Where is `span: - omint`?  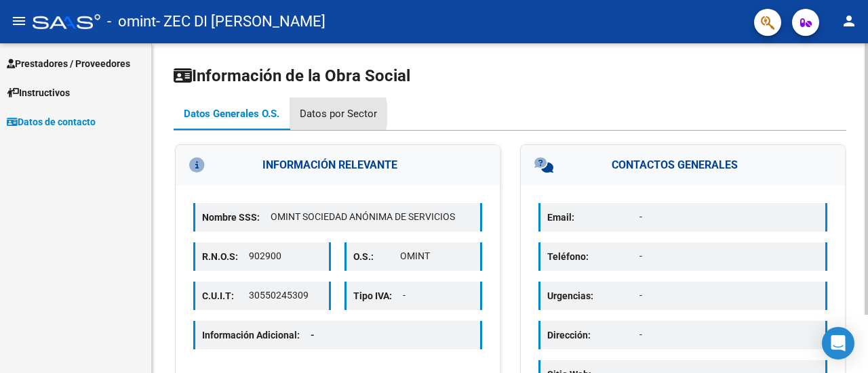
span: - omint is located at coordinates (131, 22).